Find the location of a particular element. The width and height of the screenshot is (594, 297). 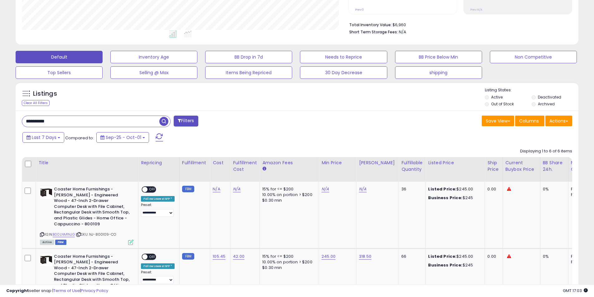

strong: Copyright is located at coordinates (17, 291).